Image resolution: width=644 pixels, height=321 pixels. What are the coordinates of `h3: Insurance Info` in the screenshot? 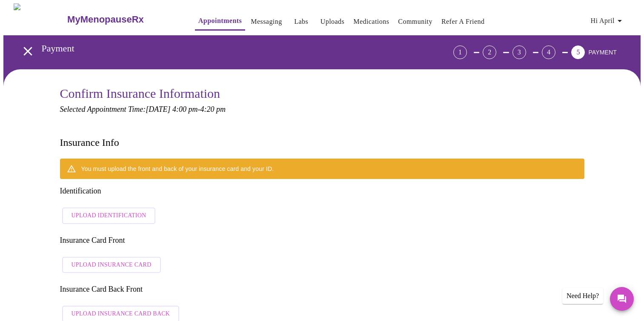 It's located at (89, 142).